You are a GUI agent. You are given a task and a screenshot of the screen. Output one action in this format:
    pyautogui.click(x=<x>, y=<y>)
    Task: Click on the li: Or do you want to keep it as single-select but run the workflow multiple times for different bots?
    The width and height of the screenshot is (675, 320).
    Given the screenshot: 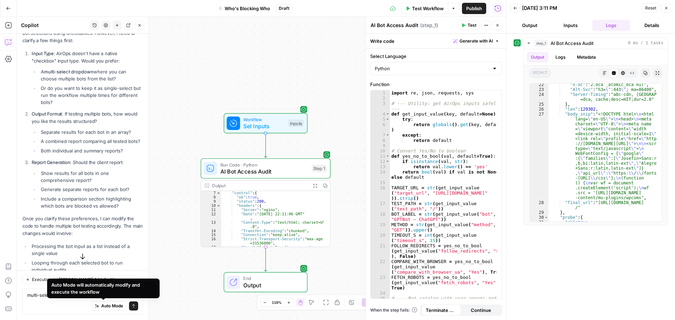 What is the action you would take?
    pyautogui.click(x=91, y=95)
    